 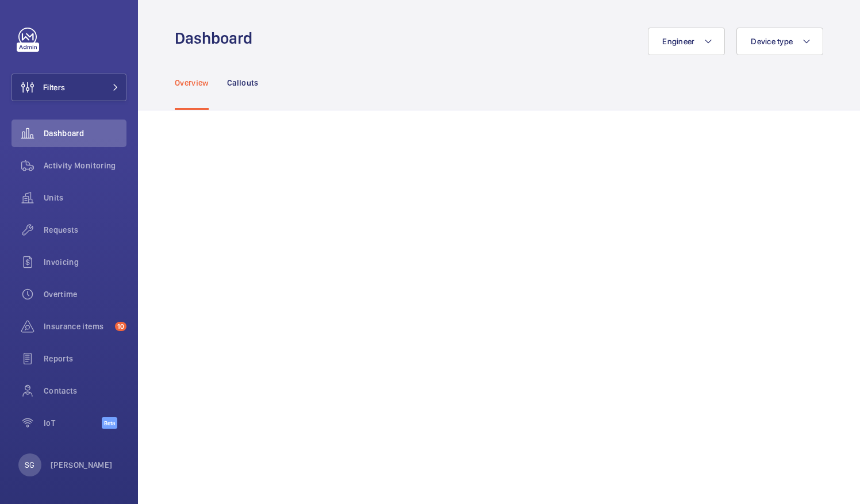 I want to click on span: Beta, so click(x=109, y=423).